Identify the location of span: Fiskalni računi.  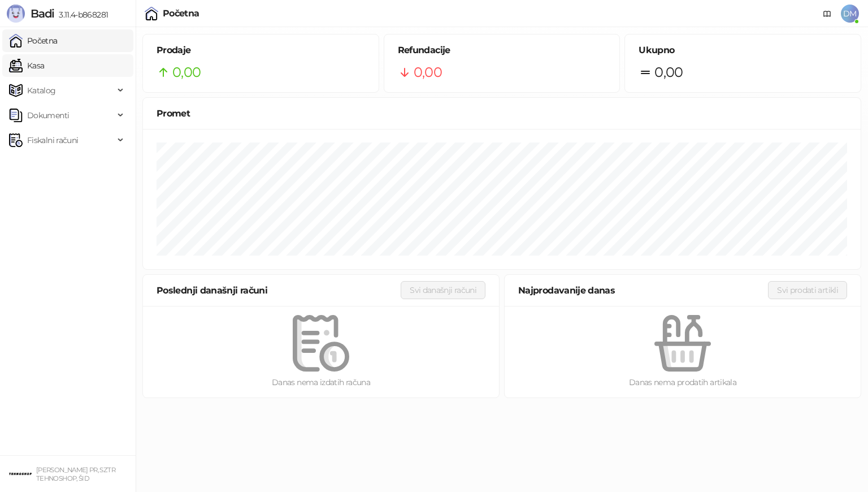
(52, 140).